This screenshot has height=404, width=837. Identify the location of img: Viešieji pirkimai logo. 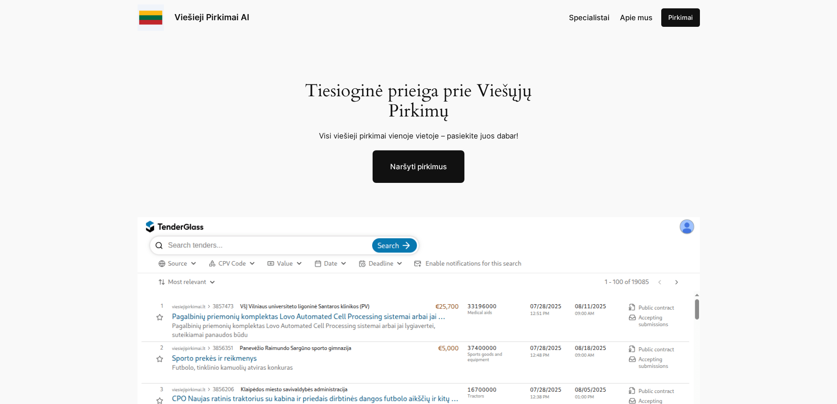
(151, 18).